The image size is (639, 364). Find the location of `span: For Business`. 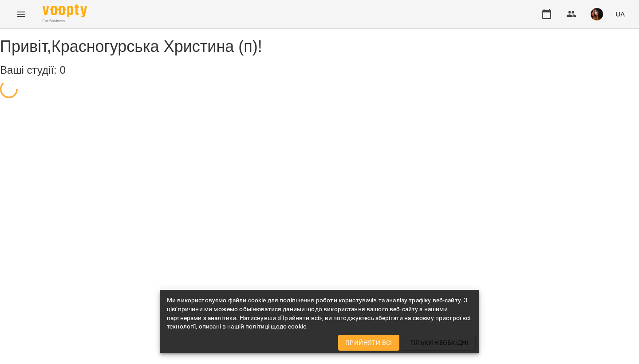

span: For Business is located at coordinates (65, 21).